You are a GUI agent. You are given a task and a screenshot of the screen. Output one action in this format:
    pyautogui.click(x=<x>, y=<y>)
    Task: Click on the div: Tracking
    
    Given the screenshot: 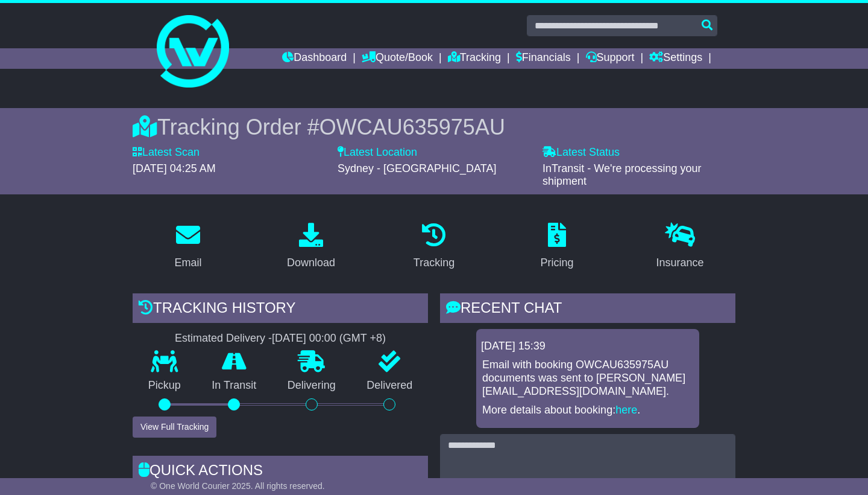 What is the action you would take?
    pyautogui.click(x=434, y=262)
    